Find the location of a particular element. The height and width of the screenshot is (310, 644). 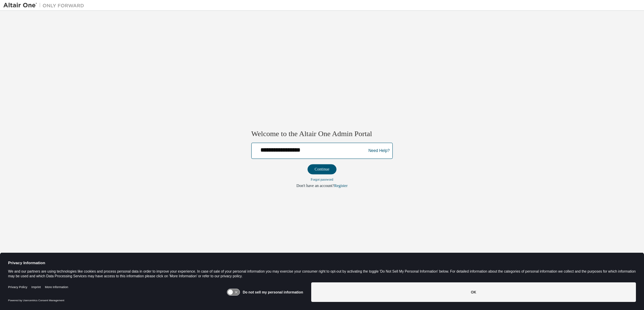

span: Don't have an account? is located at coordinates (315, 186).